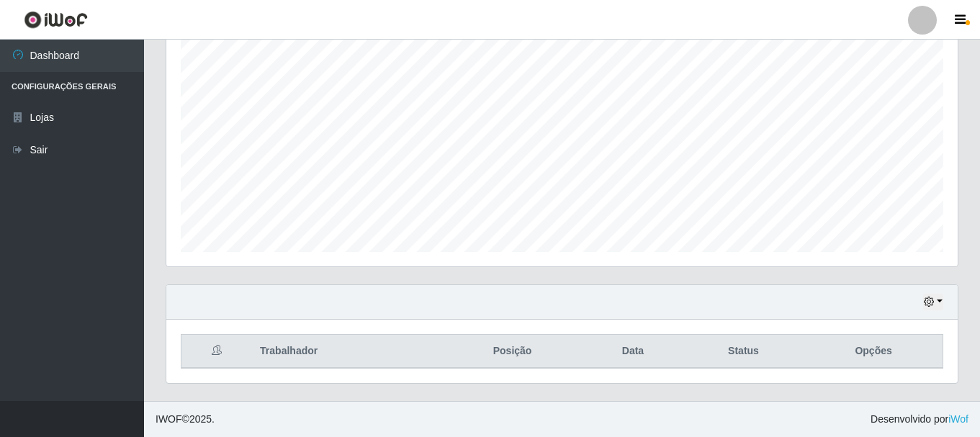  Describe the element at coordinates (743, 351) in the screenshot. I see `th: Status` at that location.